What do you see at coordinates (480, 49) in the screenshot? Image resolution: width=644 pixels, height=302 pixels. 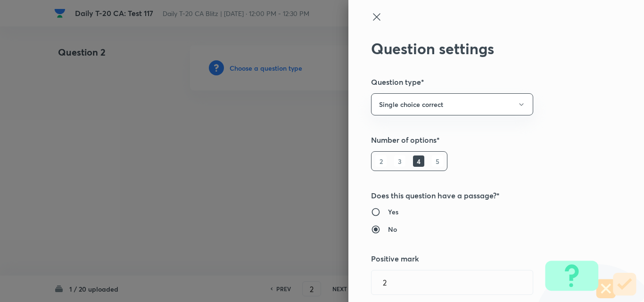 I see `h2: Question settings` at bounding box center [480, 49].